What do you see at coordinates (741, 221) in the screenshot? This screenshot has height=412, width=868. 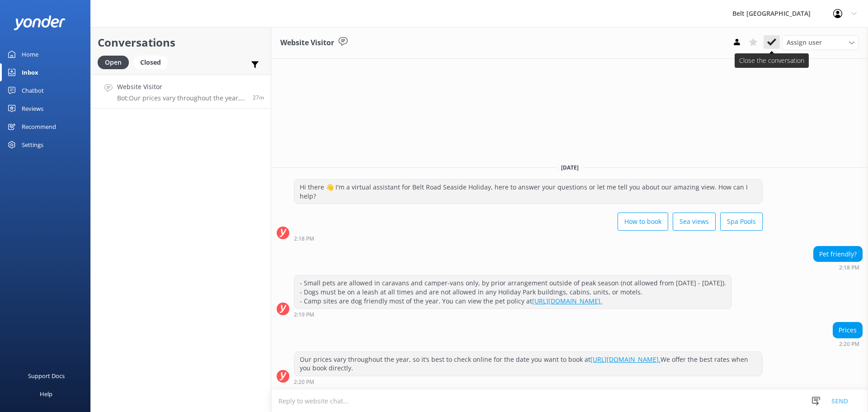 I see `button: Spa Pools` at bounding box center [741, 221].